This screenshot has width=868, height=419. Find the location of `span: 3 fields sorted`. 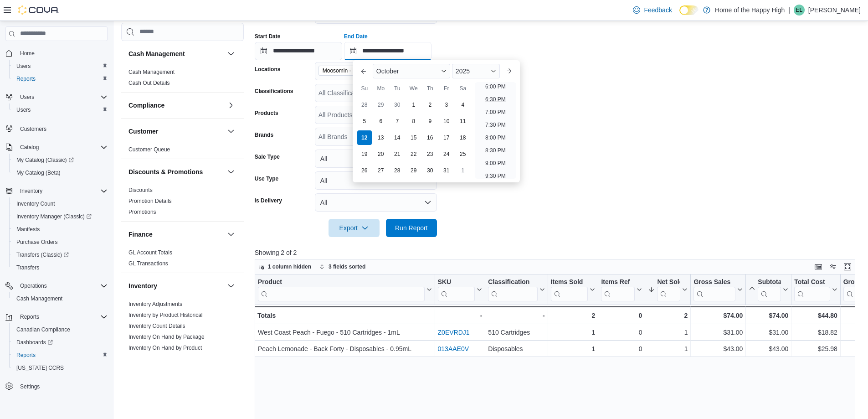

span: 3 fields sorted is located at coordinates (347, 267).